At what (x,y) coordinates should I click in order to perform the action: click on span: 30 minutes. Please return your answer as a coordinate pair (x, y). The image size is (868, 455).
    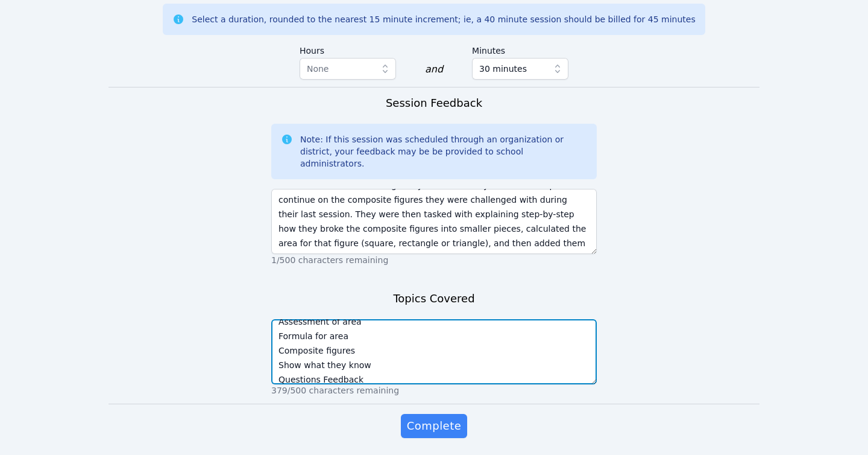
    Looking at the image, I should click on (503, 69).